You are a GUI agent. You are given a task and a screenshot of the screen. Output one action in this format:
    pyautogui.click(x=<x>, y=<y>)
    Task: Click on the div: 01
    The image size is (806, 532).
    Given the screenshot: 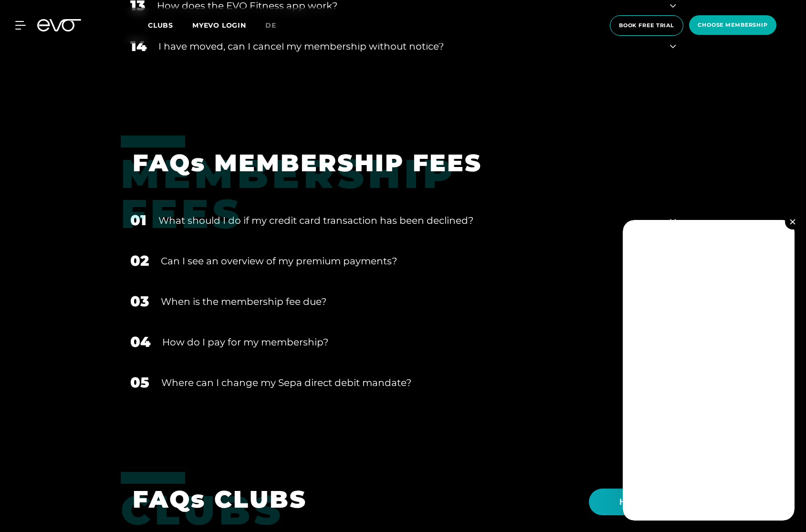 What is the action you would take?
    pyautogui.click(x=138, y=220)
    